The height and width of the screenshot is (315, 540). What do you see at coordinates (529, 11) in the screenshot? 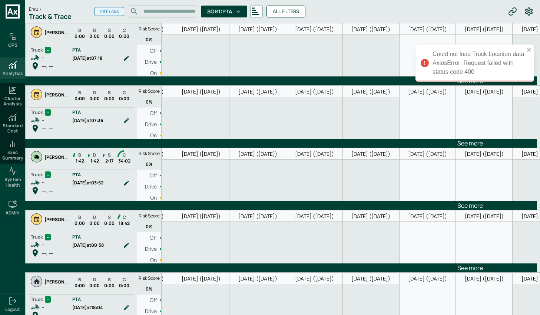
I see `button: Preferences` at bounding box center [529, 11].